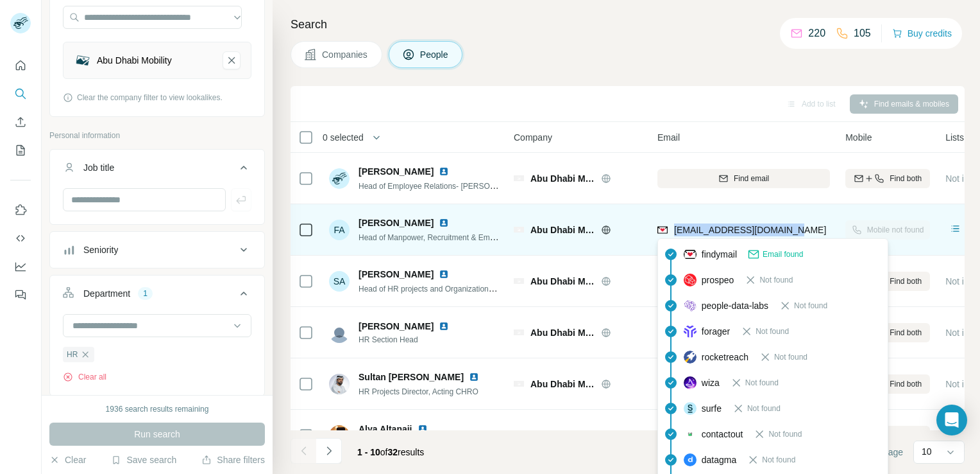  Describe the element at coordinates (690, 254) in the screenshot. I see `img: provider findymail logo` at that location.